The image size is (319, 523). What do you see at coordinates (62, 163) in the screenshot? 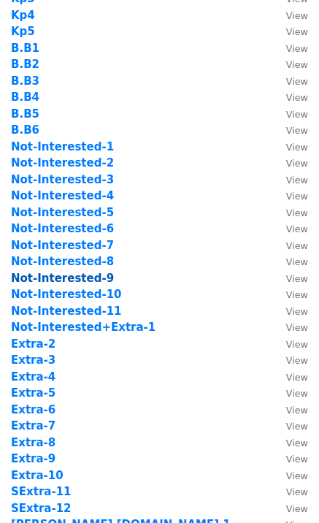
I see `a: Not-Interested-2` at bounding box center [62, 163].